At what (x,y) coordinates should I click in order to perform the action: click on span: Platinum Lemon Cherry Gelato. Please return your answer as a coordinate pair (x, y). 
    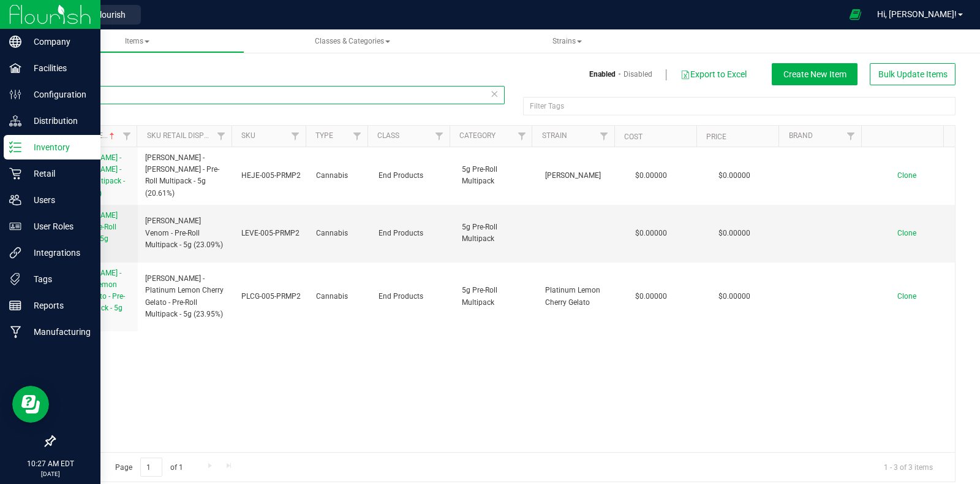
    Looking at the image, I should click on (580, 296).